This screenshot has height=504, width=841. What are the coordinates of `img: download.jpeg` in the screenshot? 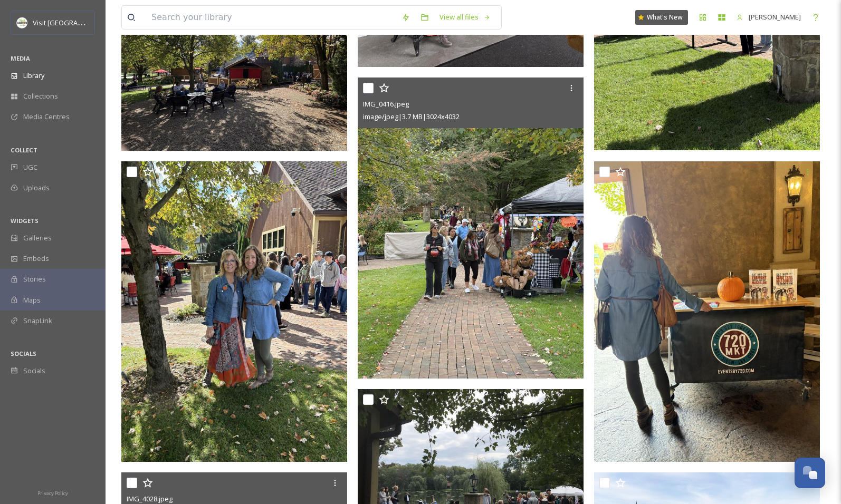 It's located at (22, 23).